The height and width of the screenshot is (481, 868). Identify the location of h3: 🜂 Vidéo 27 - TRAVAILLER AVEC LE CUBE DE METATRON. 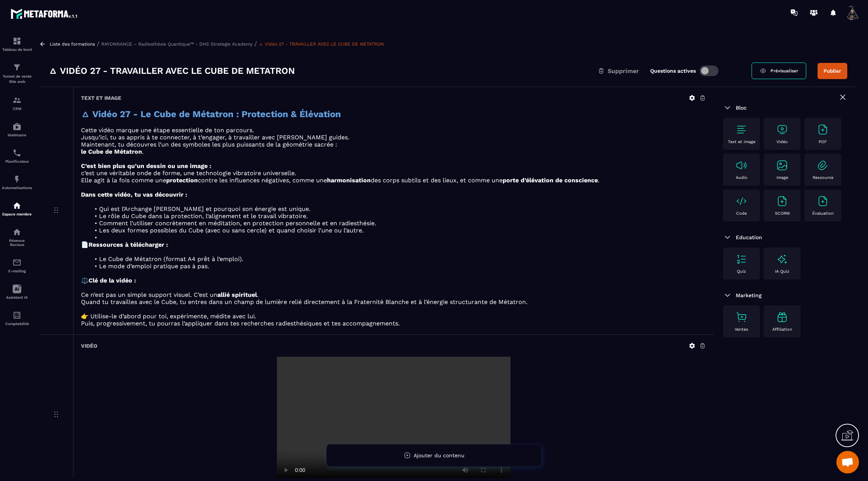
(172, 71).